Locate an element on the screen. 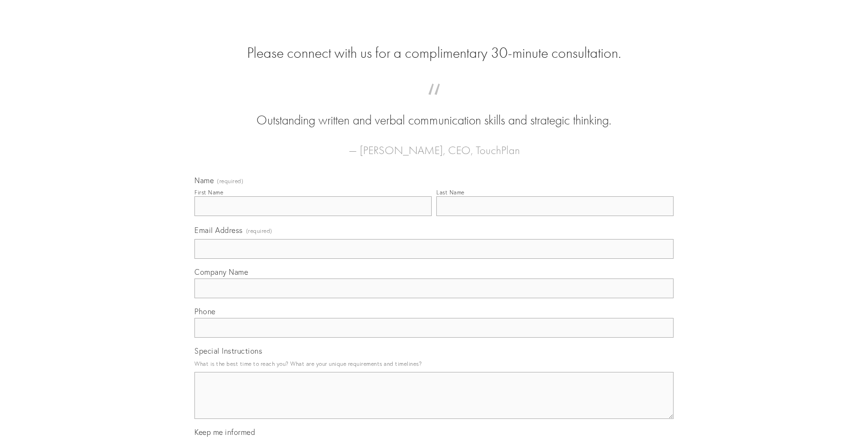  h2: Please connect with us for a complimentary 30-minute consultation. is located at coordinates (434, 53).